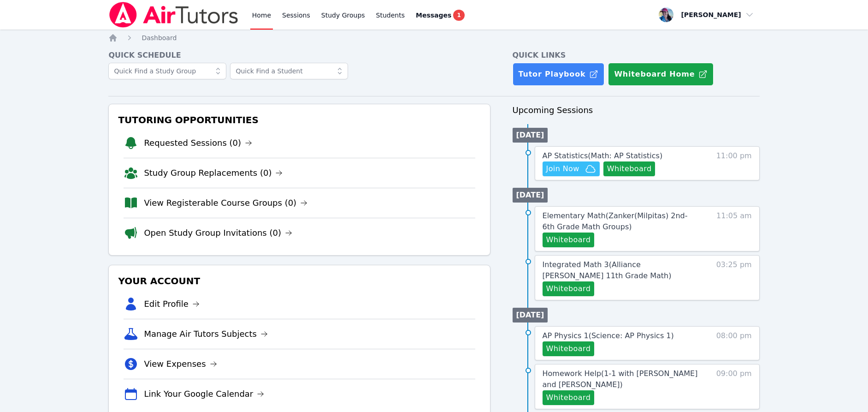 The width and height of the screenshot is (868, 412). I want to click on a: Elementary Math(Zanker(Milpitas) 2nd-6th Grade Math Groups), so click(621, 222).